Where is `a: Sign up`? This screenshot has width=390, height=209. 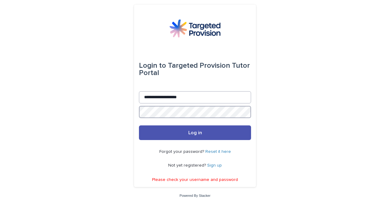 a: Sign up is located at coordinates (214, 165).